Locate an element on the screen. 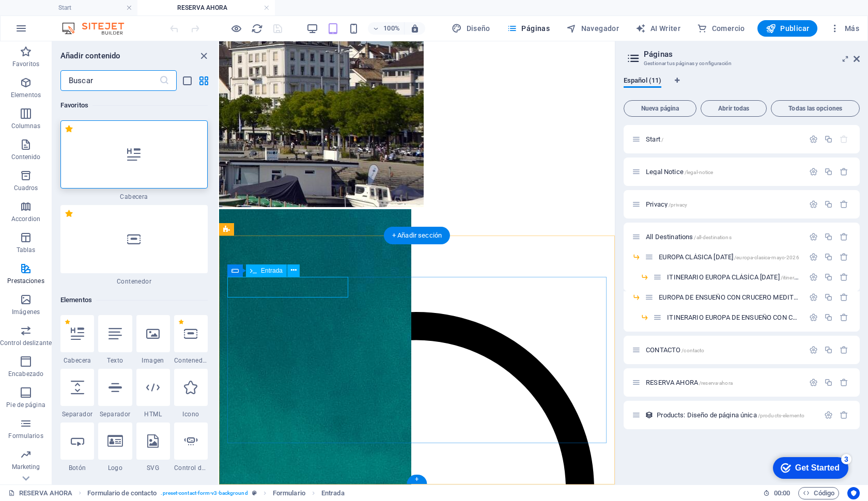 The width and height of the screenshot is (868, 501). div: Products: Diseño de página única/products-elemento is located at coordinates (737, 415).